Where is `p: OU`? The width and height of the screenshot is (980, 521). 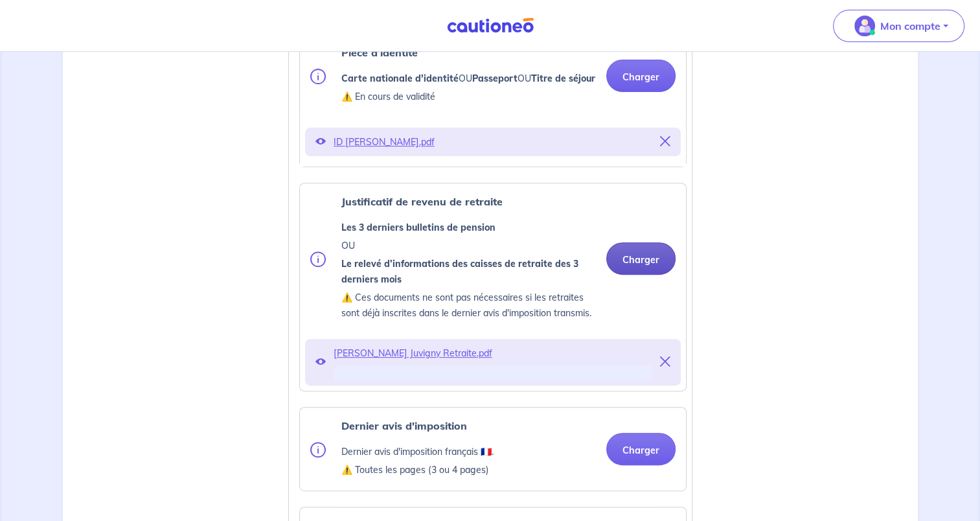 p: OU is located at coordinates (468, 246).